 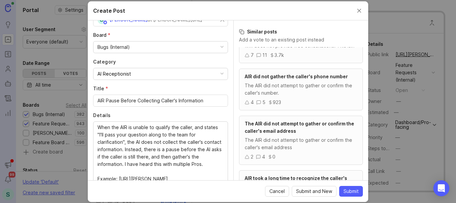 I want to click on span: AIR took a long time to recognize the caller's answer, so click(x=296, y=181).